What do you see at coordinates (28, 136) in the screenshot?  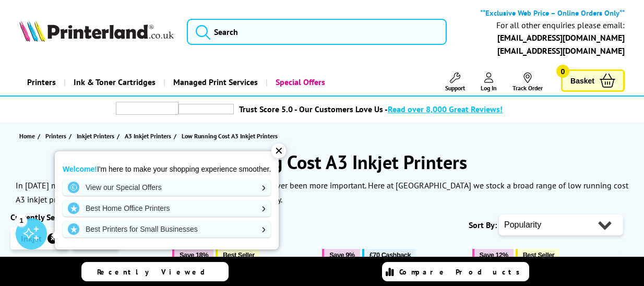 I see `a: Home` at bounding box center [28, 136].